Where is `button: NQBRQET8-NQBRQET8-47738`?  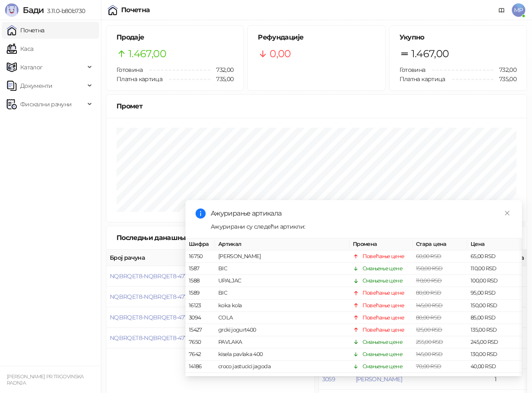
button: NQBRQET8-NQBRQET8-47738 is located at coordinates (152, 318).